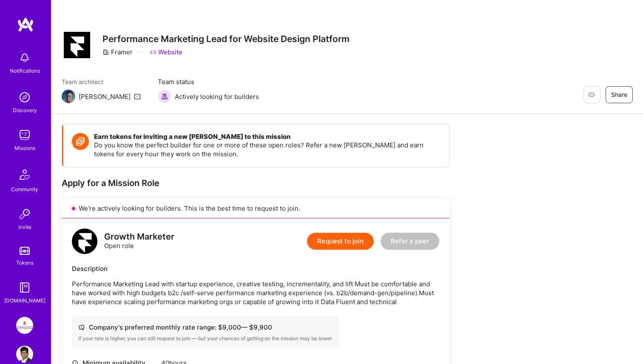 The height and width of the screenshot is (364, 643). What do you see at coordinates (81, 327) in the screenshot?
I see `i: icon Cash` at bounding box center [81, 327].